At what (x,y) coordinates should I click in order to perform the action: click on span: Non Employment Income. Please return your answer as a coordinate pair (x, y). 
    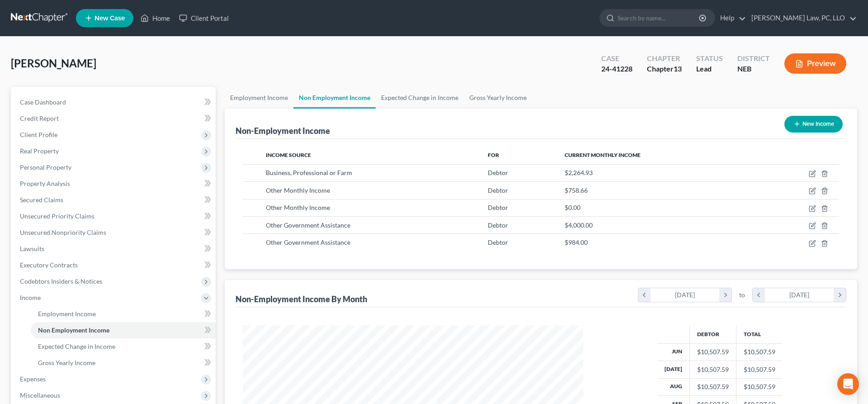
    Looking at the image, I should click on (74, 330).